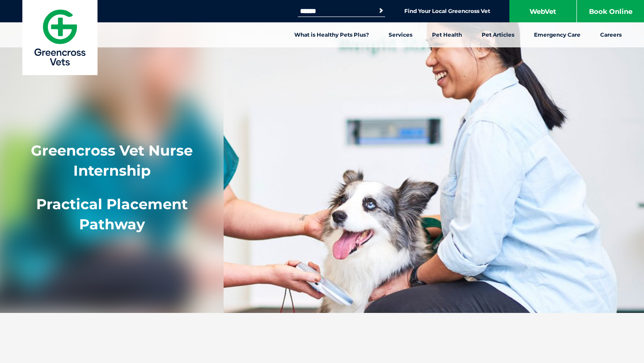 This screenshot has width=644, height=363. What do you see at coordinates (400, 35) in the screenshot?
I see `a: Services` at bounding box center [400, 35].